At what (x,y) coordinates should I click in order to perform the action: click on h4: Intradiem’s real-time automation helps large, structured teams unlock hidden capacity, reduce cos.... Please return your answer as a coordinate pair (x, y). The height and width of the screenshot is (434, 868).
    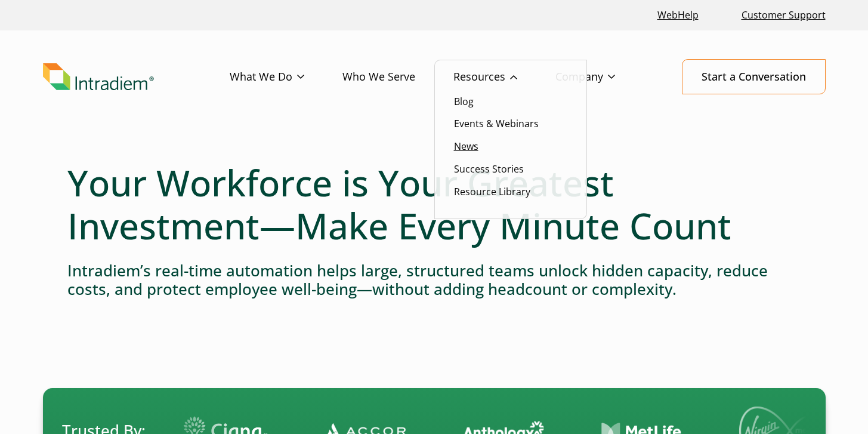
    Looking at the image, I should click on (434, 280).